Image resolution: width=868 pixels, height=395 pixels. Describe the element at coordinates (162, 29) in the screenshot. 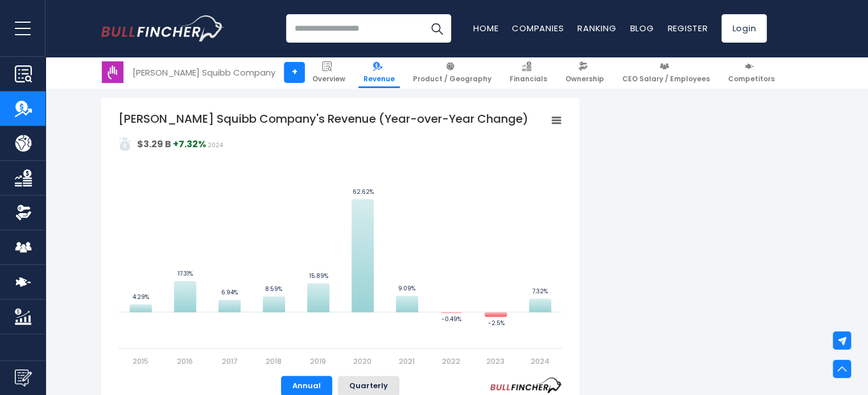

I see `a: Go to homepage` at that location.